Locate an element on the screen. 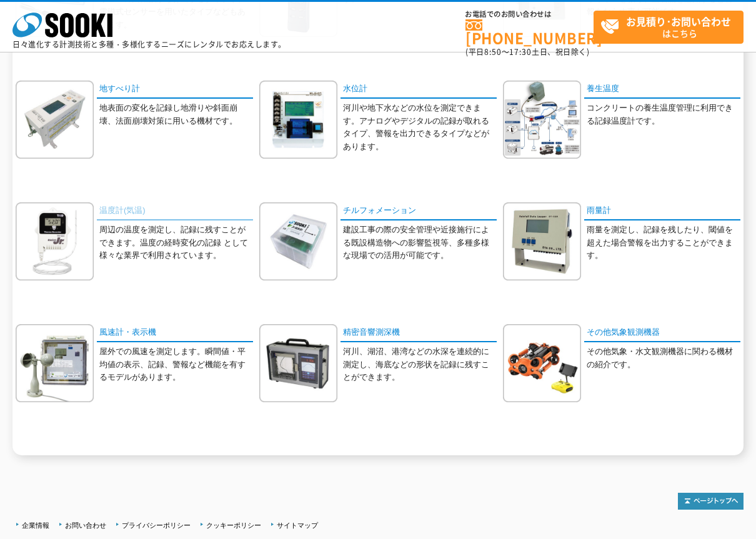 This screenshot has height=539, width=756. p: 屋外での風速を測定します。瞬間値・平均値の表示、記録、警報など機能を有するモデルがあります。 is located at coordinates (176, 364).